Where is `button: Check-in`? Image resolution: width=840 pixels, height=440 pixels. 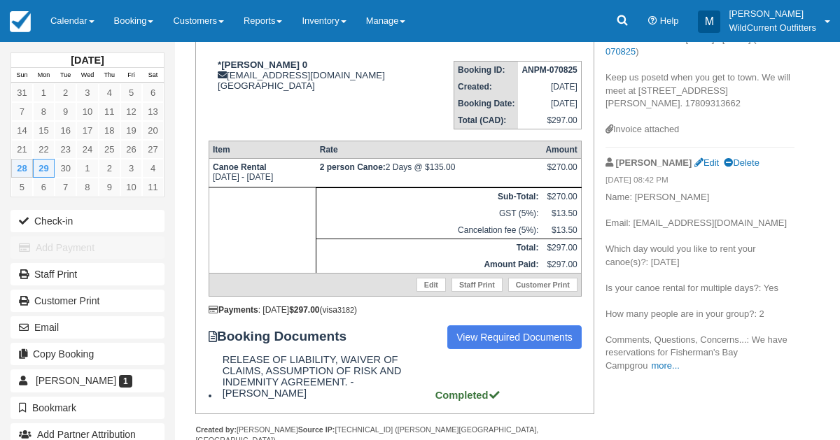 button: Check-in is located at coordinates (88, 221).